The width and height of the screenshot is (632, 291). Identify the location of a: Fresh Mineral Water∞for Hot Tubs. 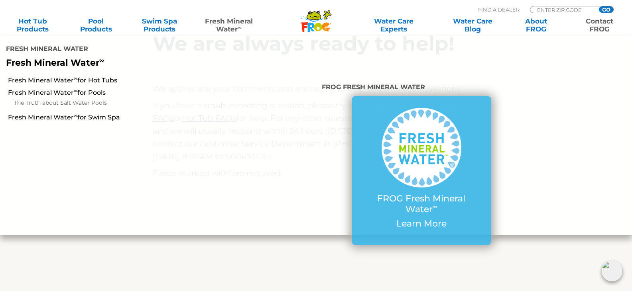
(109, 80).